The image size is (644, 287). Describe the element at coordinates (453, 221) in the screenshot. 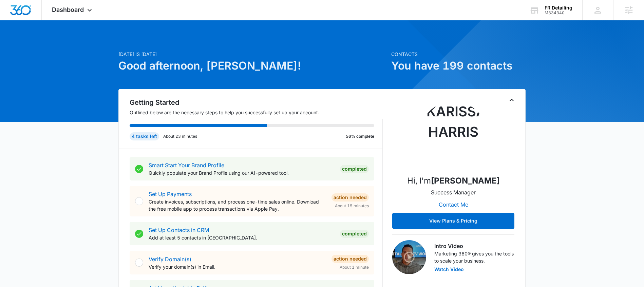

I see `button: View Plans & Pricing` at that location.